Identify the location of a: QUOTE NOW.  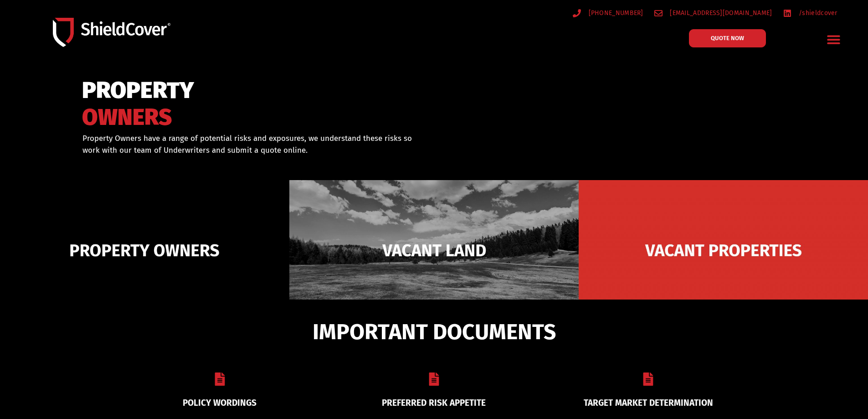
(727, 38).